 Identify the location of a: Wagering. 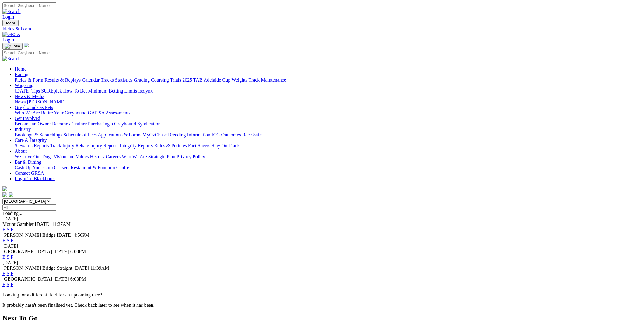
(24, 85).